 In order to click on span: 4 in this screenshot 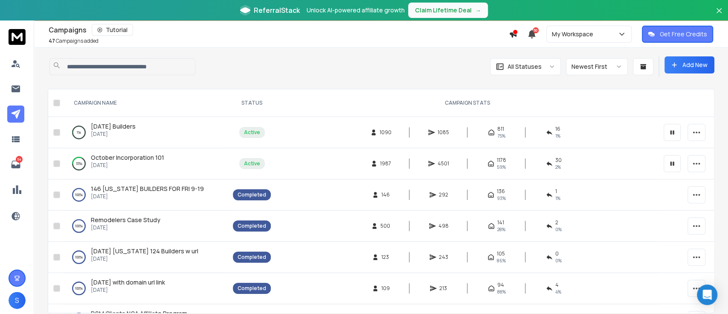, I will do `click(557, 285)`.